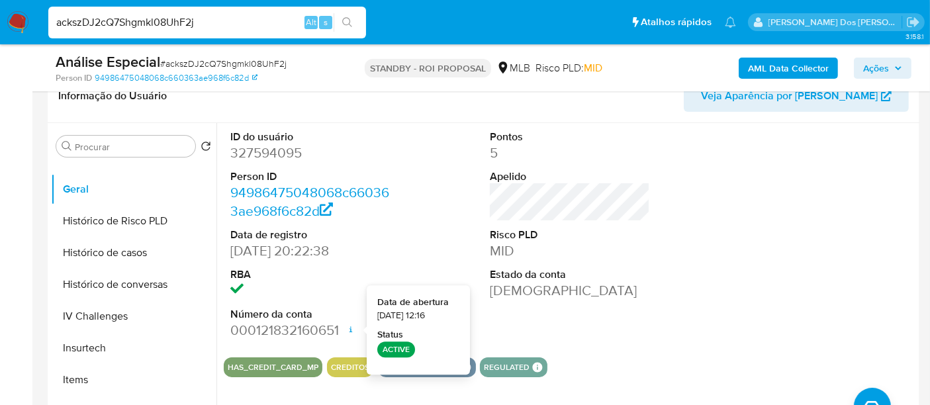  I want to click on span: Alt, so click(311, 22).